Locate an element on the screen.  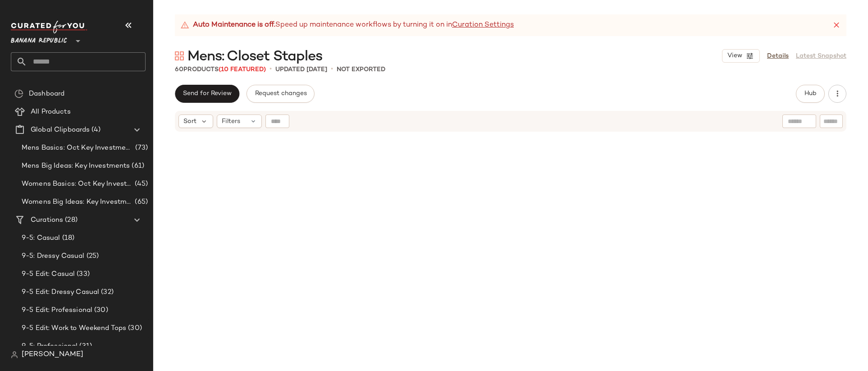
span: 9-5: Professional is located at coordinates (50, 346).